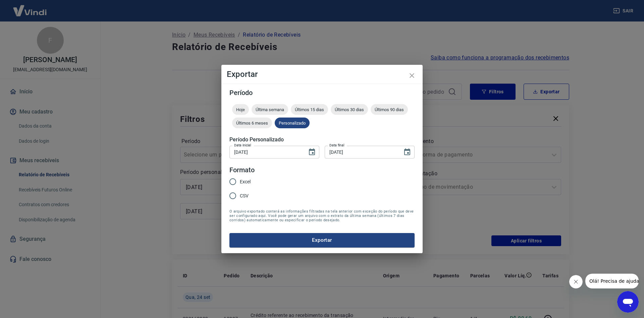 The image size is (644, 318). Describe the element at coordinates (292, 123) in the screenshot. I see `span: Personalizado` at that location.